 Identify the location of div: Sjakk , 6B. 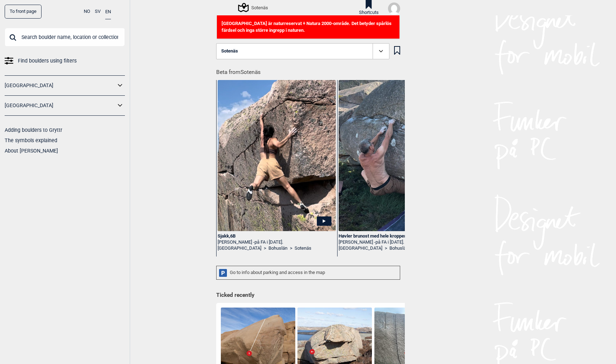
(276, 236).